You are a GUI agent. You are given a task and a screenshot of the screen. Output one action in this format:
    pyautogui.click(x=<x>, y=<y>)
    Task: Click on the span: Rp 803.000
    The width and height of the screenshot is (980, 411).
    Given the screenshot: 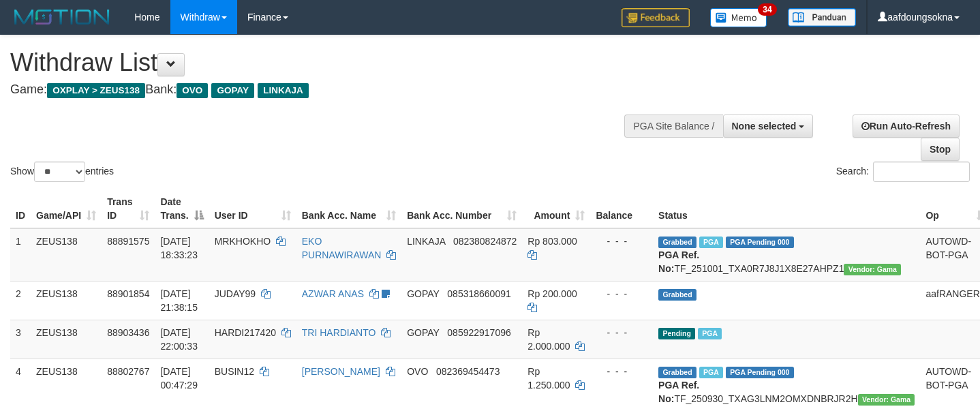 What is the action you would take?
    pyautogui.click(x=552, y=241)
    